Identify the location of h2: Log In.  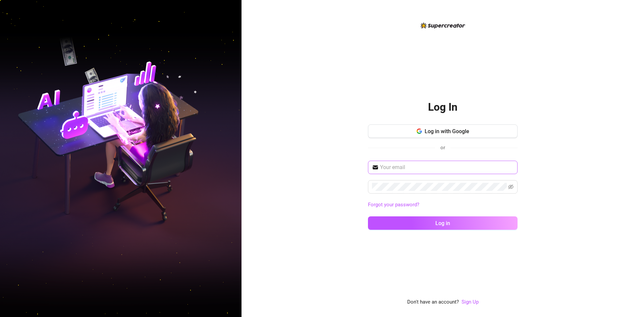
(442, 107).